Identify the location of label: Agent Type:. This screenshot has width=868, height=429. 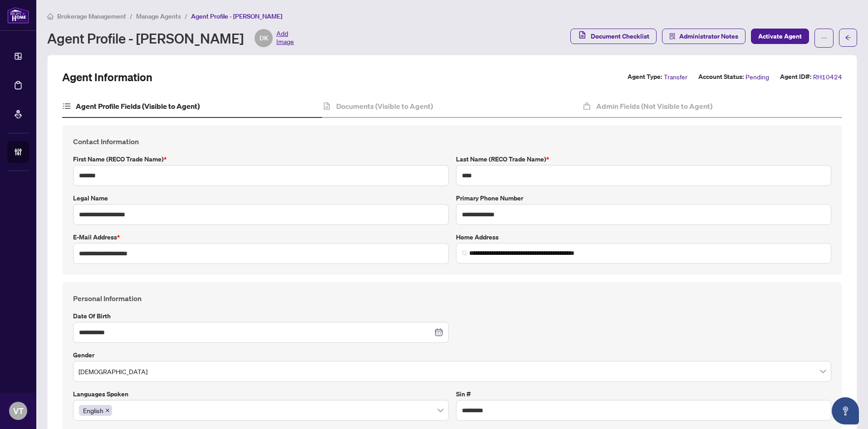
(645, 77).